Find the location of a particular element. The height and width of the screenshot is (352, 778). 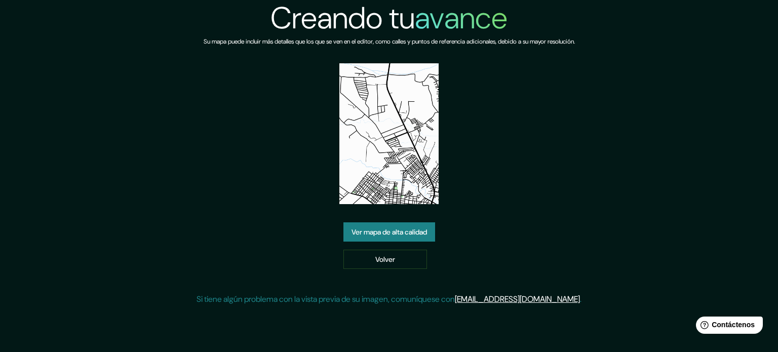

font: Volver is located at coordinates (385, 259).